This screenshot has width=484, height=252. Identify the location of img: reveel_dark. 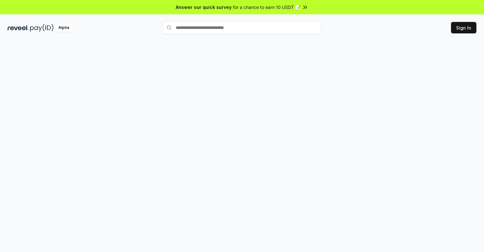
(18, 28).